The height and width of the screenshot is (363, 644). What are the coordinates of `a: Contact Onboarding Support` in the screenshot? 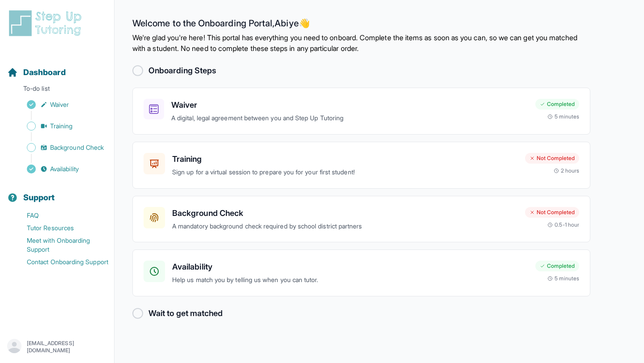 It's located at (61, 262).